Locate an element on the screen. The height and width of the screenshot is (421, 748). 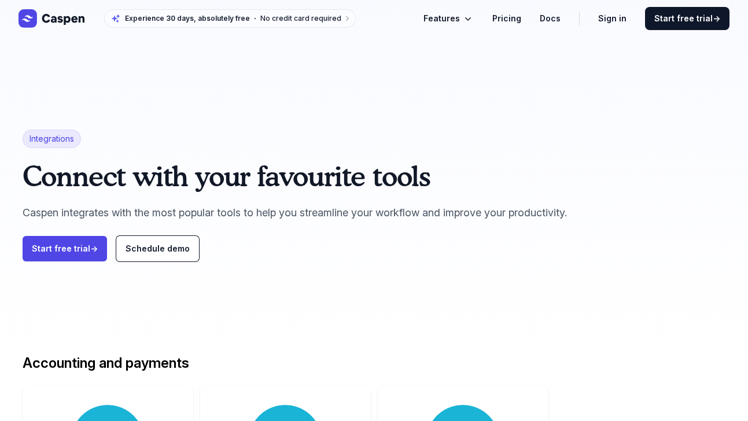
a: Experience 30 days, absolutely freeNo credit card required is located at coordinates (230, 19).